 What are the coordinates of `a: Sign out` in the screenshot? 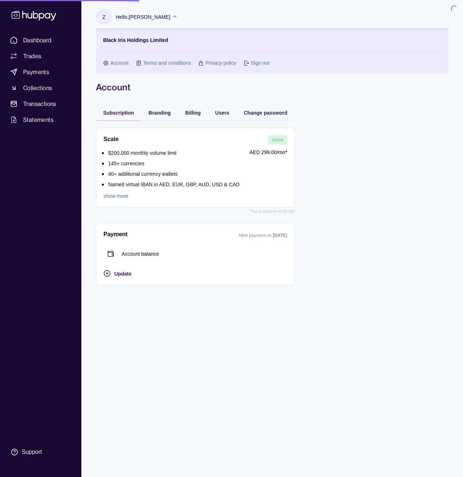 It's located at (259, 63).